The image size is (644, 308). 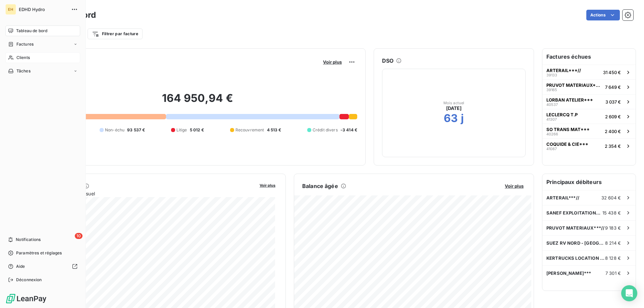 What do you see at coordinates (551, 75) in the screenshot?
I see `span: 39133` at bounding box center [551, 75].